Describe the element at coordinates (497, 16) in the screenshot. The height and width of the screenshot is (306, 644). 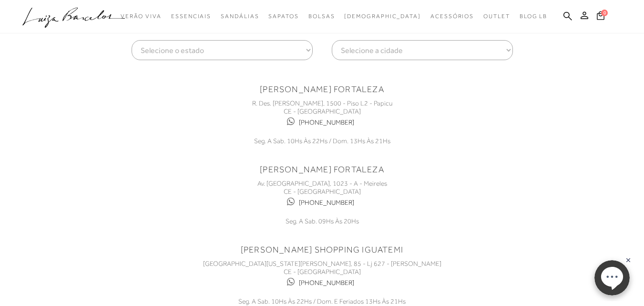
I see `span: Outlet` at that location.